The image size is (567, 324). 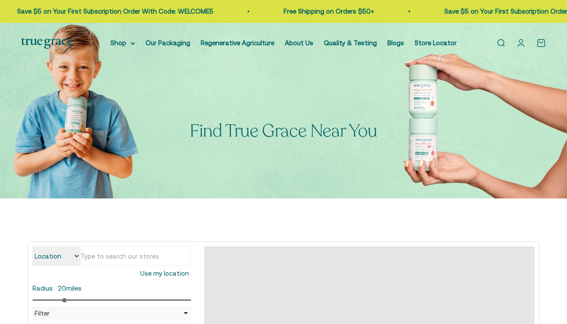 What do you see at coordinates (299, 43) in the screenshot?
I see `a: About Us` at bounding box center [299, 43].